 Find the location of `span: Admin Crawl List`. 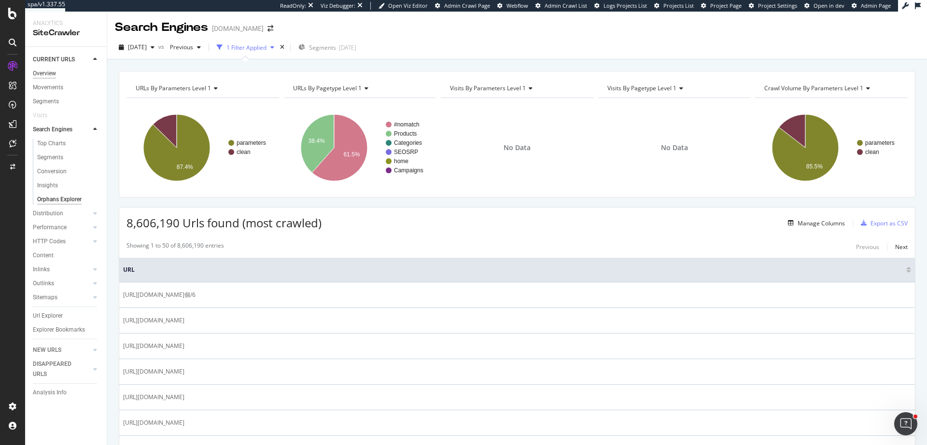

span: Admin Crawl List is located at coordinates (566, 5).